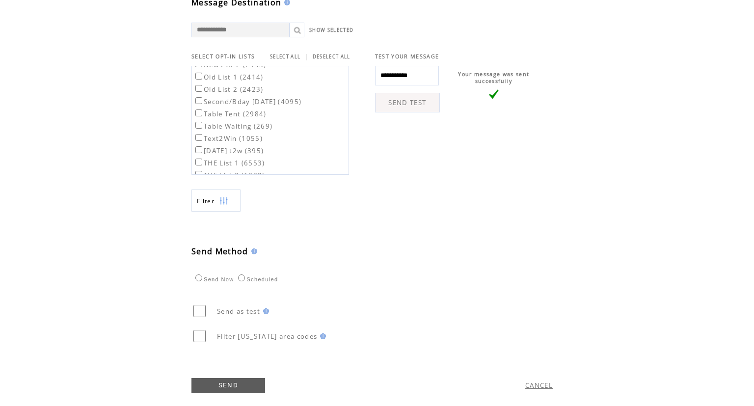 The width and height of the screenshot is (754, 406). Describe the element at coordinates (199, 278) in the screenshot. I see `input: Send Now` at that location.